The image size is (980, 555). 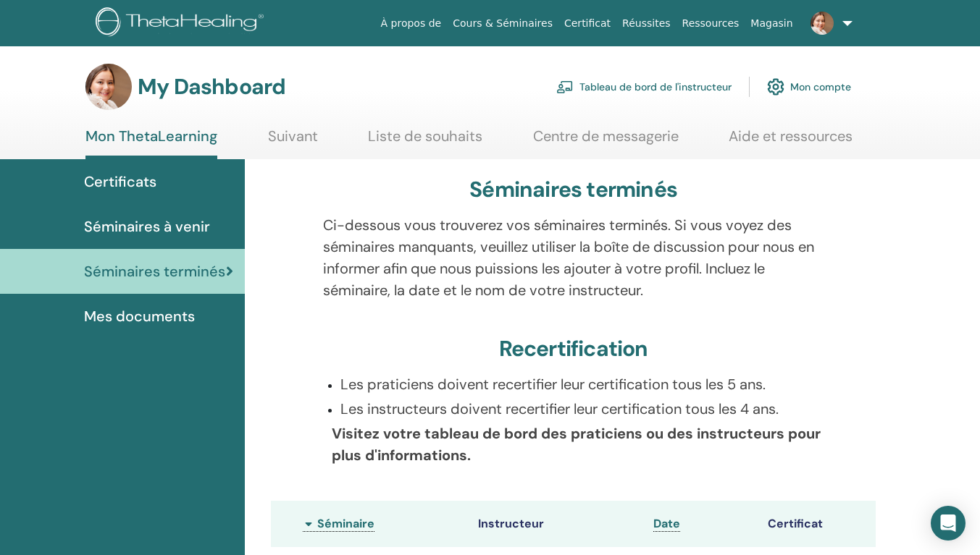 What do you see at coordinates (790, 142) in the screenshot?
I see `a: Aide et ressources` at bounding box center [790, 142].